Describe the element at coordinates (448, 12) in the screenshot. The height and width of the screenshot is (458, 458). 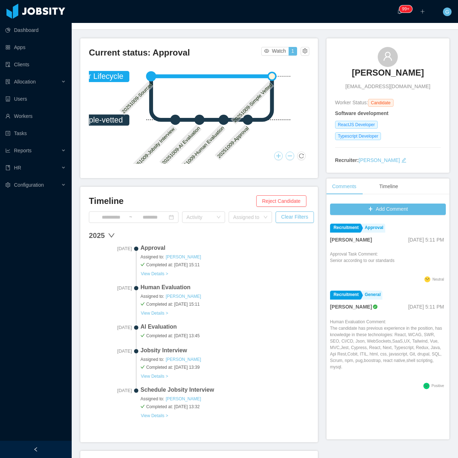
I see `span: G` at that location.